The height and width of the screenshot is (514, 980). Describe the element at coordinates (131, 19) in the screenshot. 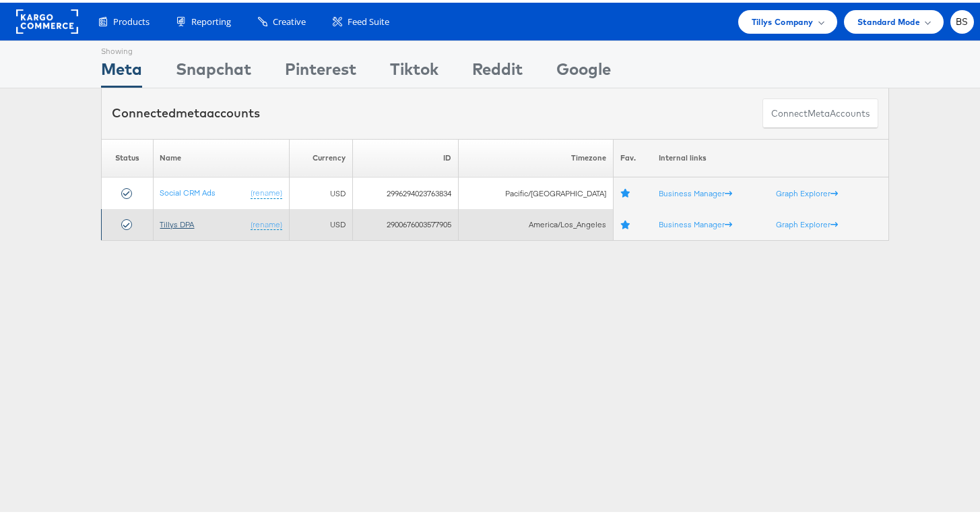

I see `span: Products` at that location.